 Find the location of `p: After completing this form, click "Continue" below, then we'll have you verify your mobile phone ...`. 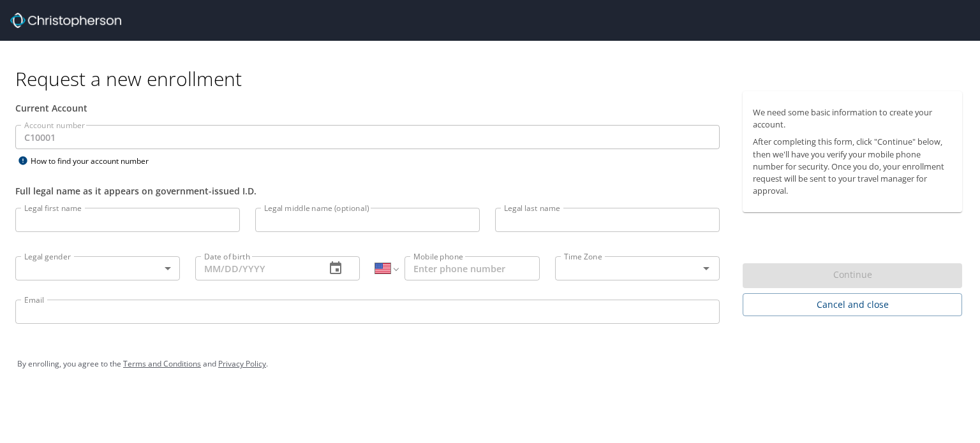

p: After completing this form, click "Continue" below, then we'll have you verify your mobile phone ... is located at coordinates (852, 166).